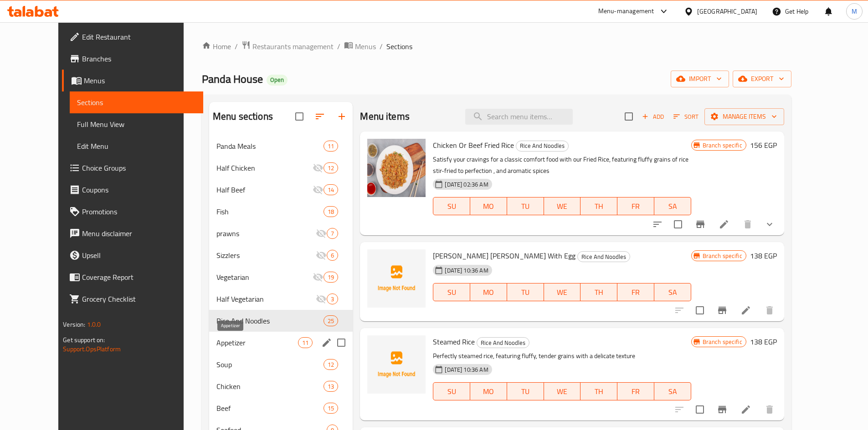 This screenshot has height=430, width=868. Describe the element at coordinates (266, 234) in the screenshot. I see `div: prawns` at that location.